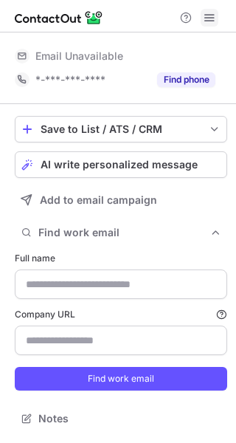 Image resolution: width=236 pixels, height=443 pixels. I want to click on button: Add to email campaign, so click(121, 200).